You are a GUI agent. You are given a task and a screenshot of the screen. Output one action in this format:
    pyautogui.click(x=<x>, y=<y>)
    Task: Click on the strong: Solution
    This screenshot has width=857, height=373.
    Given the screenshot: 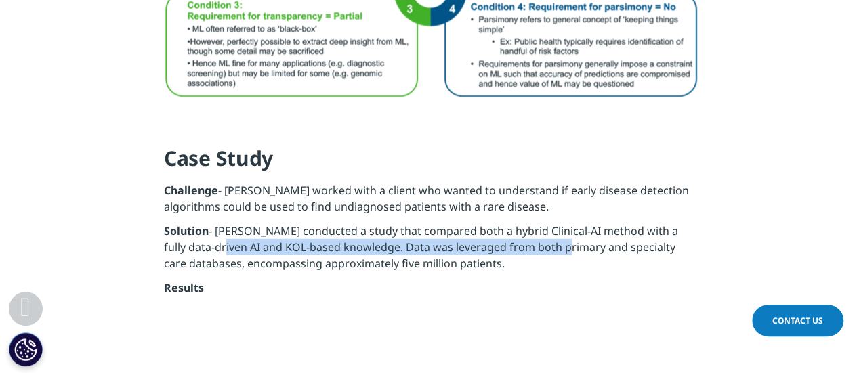 What is the action you would take?
    pyautogui.click(x=186, y=231)
    